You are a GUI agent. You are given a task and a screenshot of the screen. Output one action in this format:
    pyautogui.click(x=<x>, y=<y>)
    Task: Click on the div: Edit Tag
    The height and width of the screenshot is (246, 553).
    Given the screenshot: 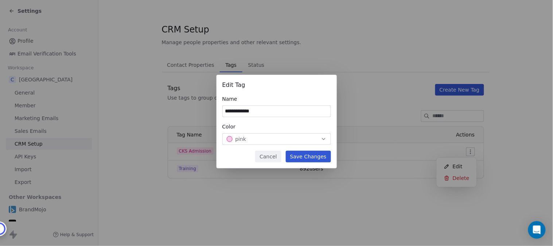 What is the action you would take?
    pyautogui.click(x=277, y=85)
    